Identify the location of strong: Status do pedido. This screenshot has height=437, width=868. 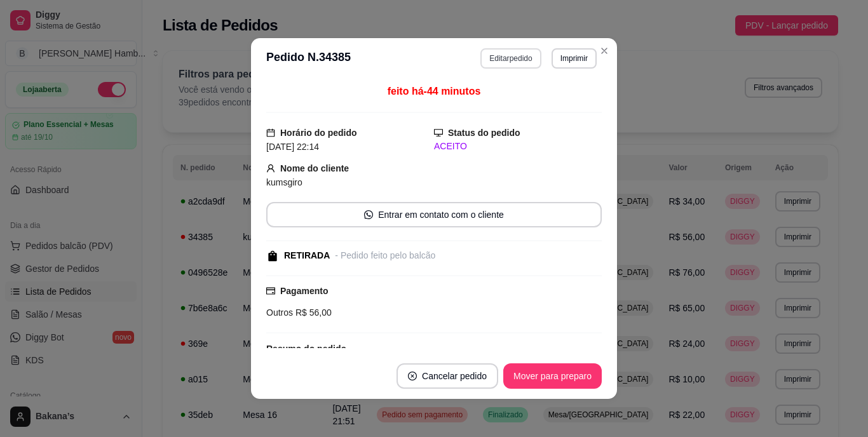
(485, 133).